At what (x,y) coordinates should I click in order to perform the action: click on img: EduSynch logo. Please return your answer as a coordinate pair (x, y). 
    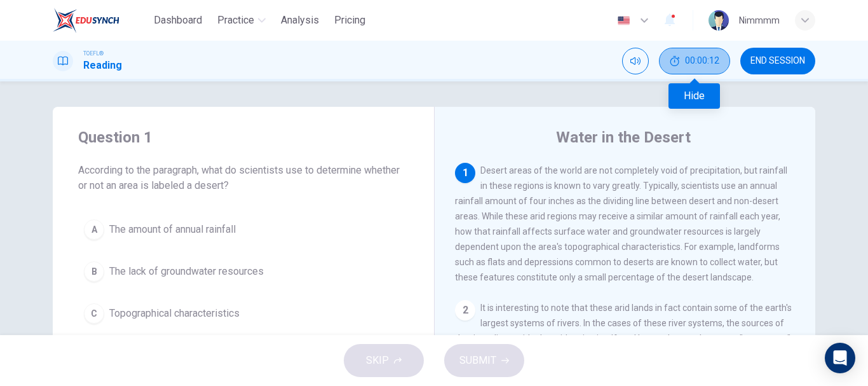
    Looking at the image, I should click on (85, 20).